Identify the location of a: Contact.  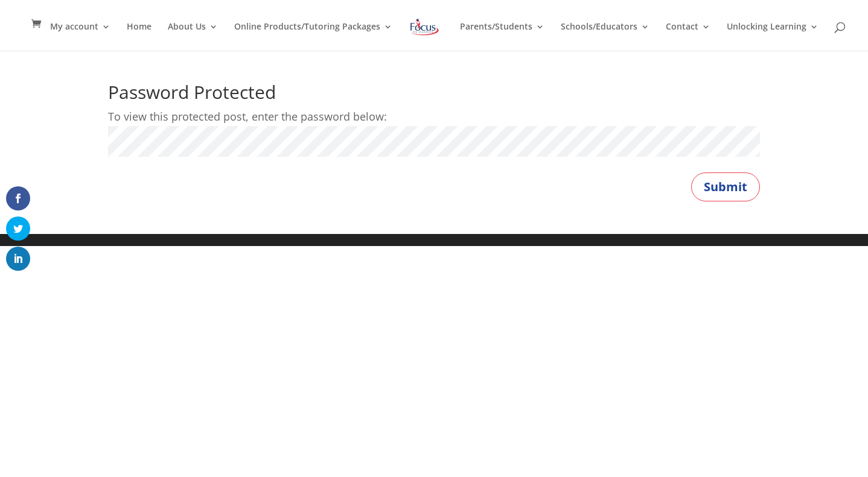
(688, 36).